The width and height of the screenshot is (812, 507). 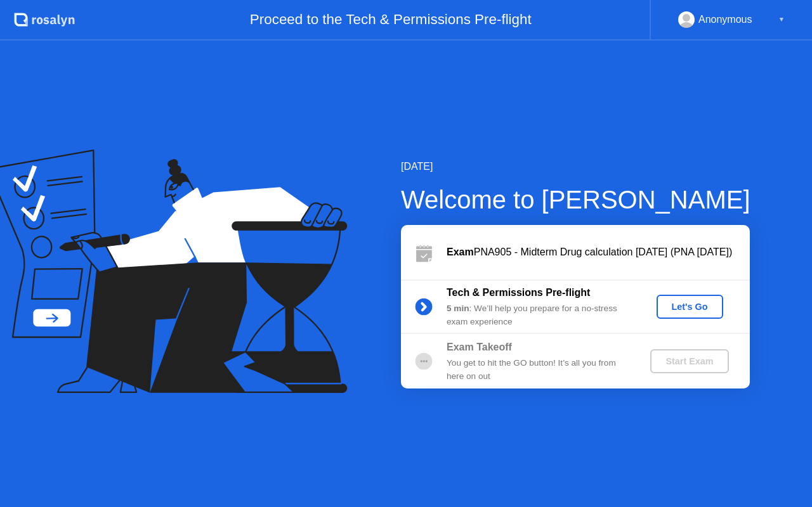 I want to click on button: Let's Go, so click(x=689, y=307).